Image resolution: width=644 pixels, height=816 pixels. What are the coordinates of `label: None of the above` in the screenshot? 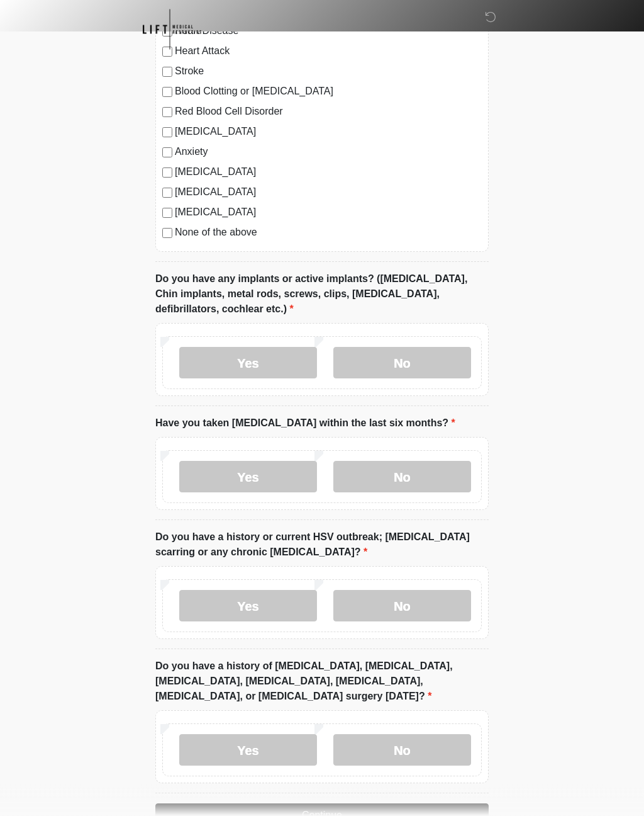 It's located at (329, 233).